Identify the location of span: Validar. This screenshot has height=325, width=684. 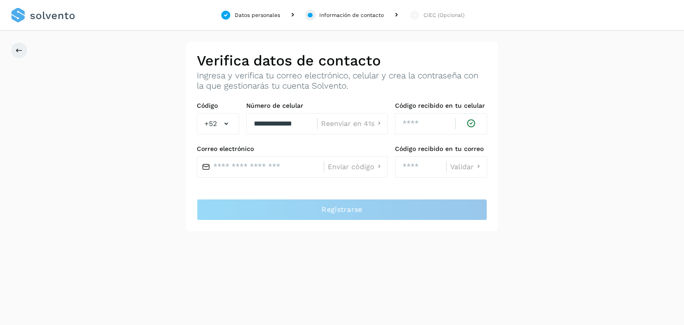
(462, 167).